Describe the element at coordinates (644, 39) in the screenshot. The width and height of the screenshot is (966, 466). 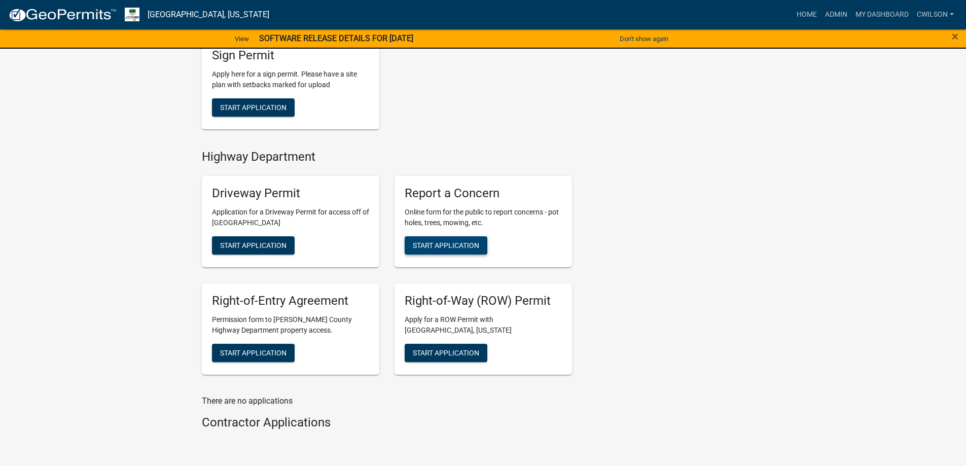
I see `button: Don't show again` at that location.